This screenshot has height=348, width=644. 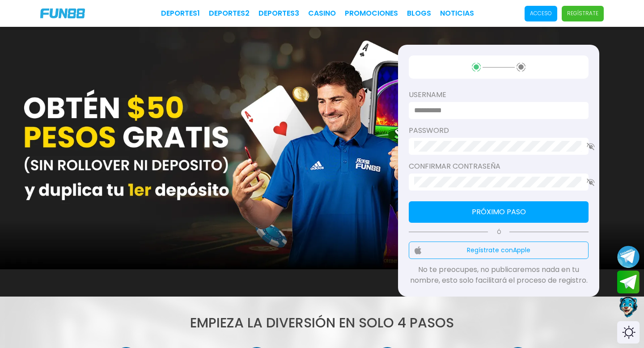 I want to click on label: password, so click(x=499, y=131).